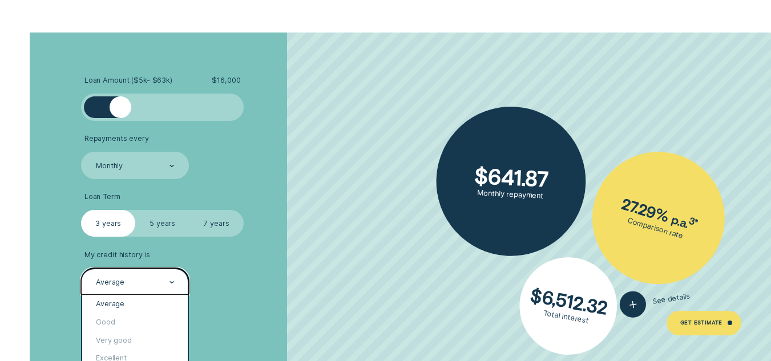  What do you see at coordinates (226, 80) in the screenshot?
I see `span: $ 16,000` at bounding box center [226, 80].